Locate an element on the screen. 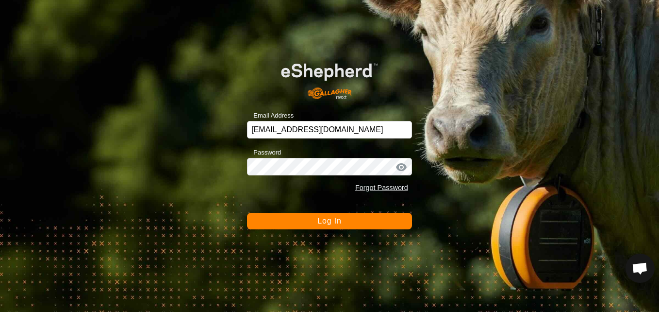 This screenshot has height=312, width=659. input: Email Address is located at coordinates (330, 130).